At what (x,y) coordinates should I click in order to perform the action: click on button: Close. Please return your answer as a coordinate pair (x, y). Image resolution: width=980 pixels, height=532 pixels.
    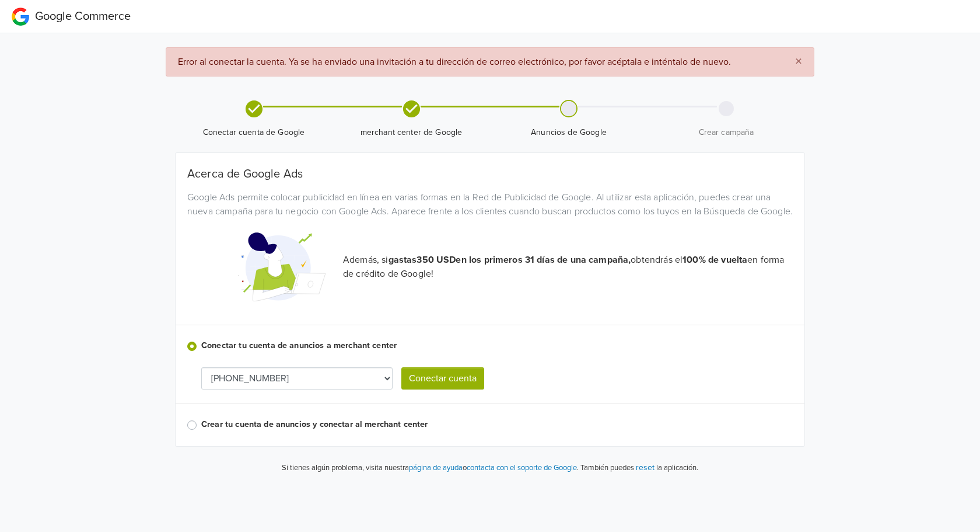
    Looking at the image, I should click on (799, 62).